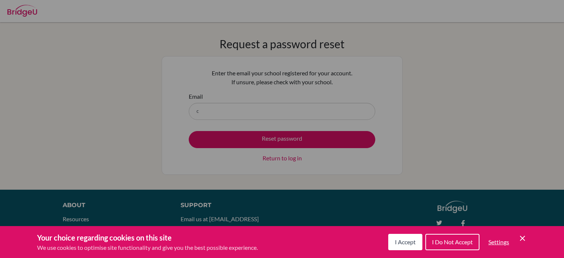 The height and width of the screenshot is (258, 564). What do you see at coordinates (452, 241) in the screenshot?
I see `span: I Do Not Accept` at bounding box center [452, 241].